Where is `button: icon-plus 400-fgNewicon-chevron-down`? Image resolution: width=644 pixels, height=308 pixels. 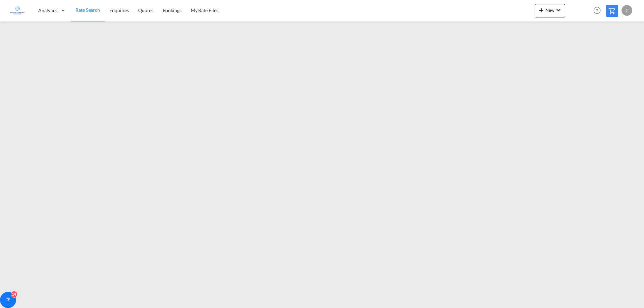 button: icon-plus 400-fgNewicon-chevron-down is located at coordinates (550, 10).